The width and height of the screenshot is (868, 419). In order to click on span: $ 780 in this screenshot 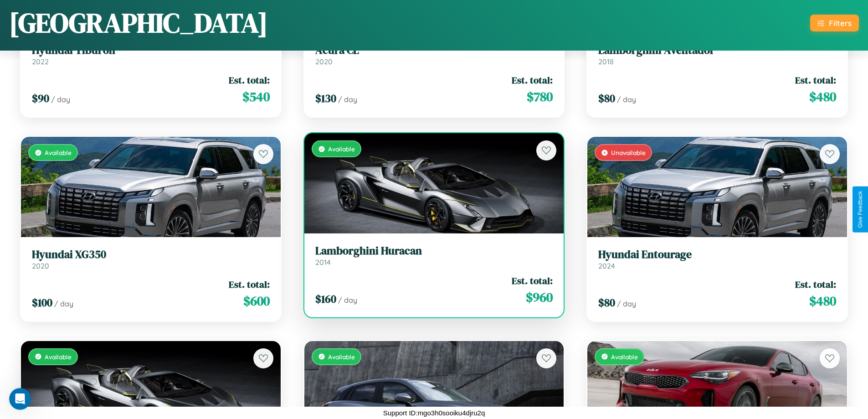, I will do `click(540, 97)`.